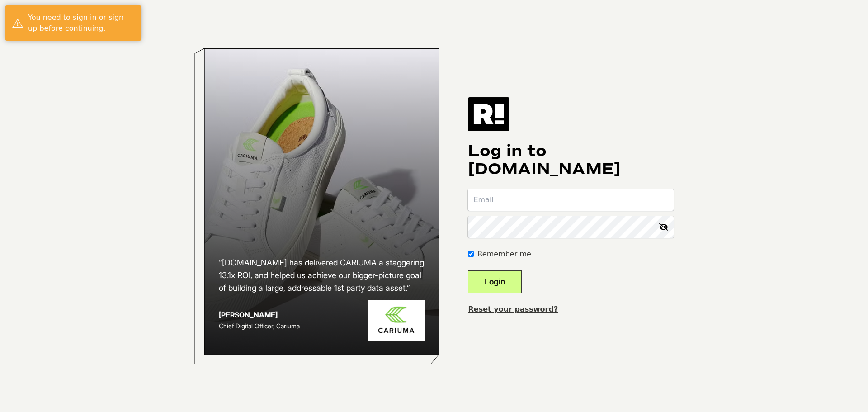  What do you see at coordinates (495, 282) in the screenshot?
I see `button: Login` at bounding box center [495, 282].